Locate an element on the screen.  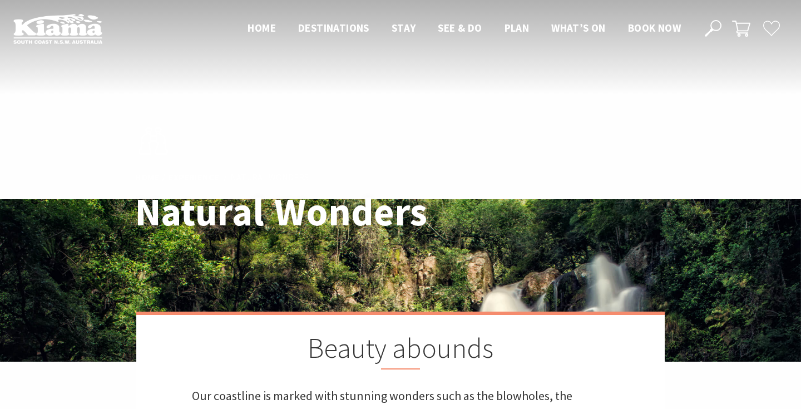
a: Experience is located at coordinates (194, 177).